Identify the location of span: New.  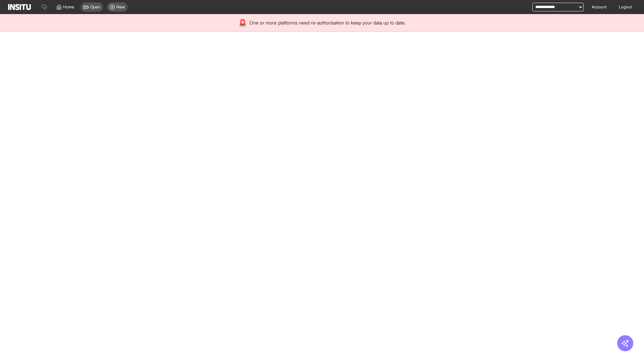
(121, 7).